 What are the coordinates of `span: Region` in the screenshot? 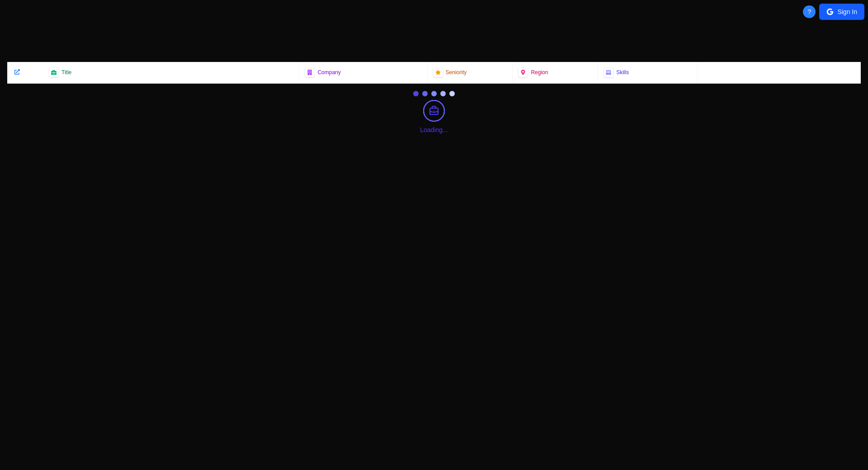 It's located at (539, 72).